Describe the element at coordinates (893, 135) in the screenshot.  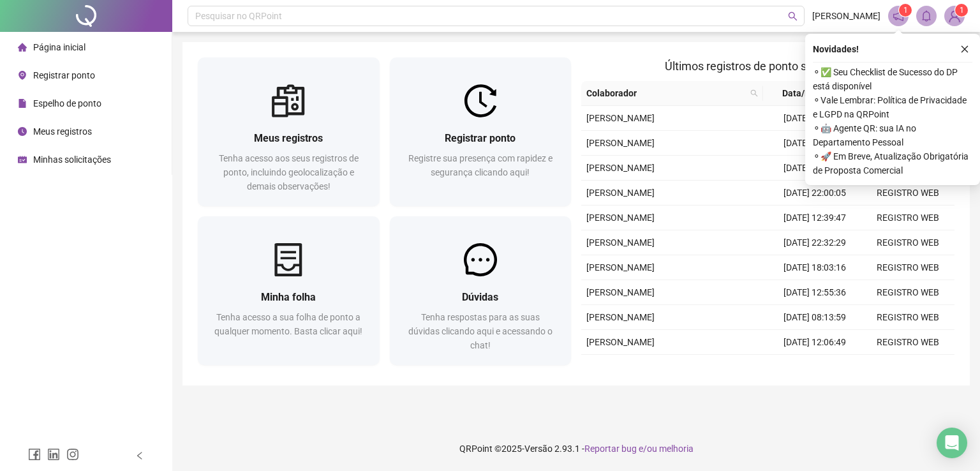
I see `span: ⚬ 🤖 Agente QR: sua IA no Departamento Pessoal` at that location.